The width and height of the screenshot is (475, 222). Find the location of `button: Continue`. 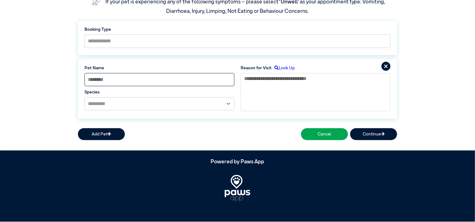

button: Continue is located at coordinates (374, 134).